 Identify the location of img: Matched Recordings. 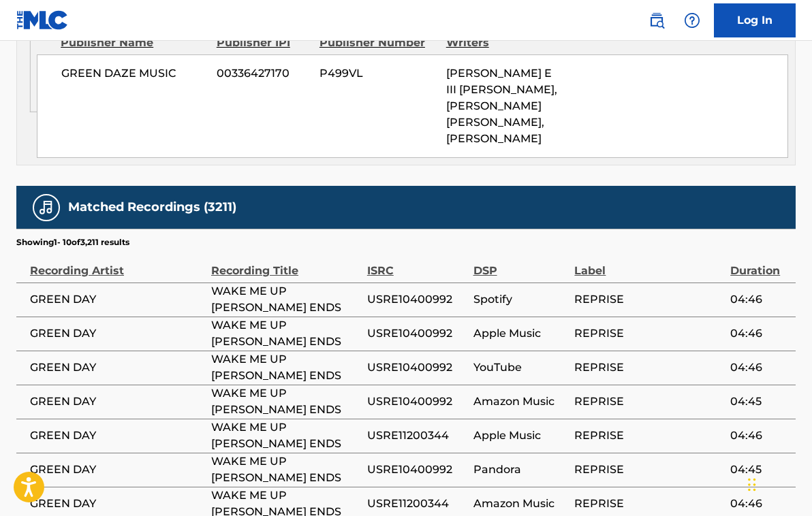
(47, 208).